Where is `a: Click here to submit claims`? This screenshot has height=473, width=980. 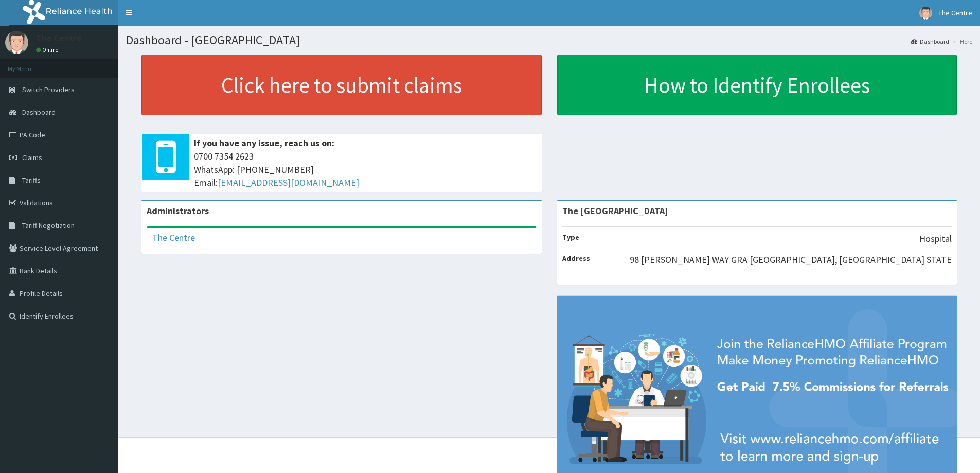 a: Click here to submit claims is located at coordinates (341, 85).